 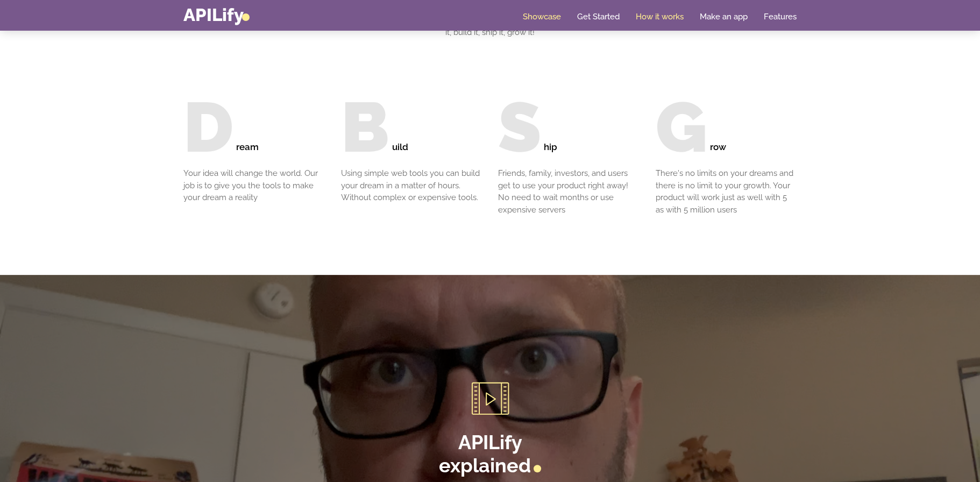 What do you see at coordinates (280, 127) in the screenshot?
I see `h3: ream` at bounding box center [280, 127].